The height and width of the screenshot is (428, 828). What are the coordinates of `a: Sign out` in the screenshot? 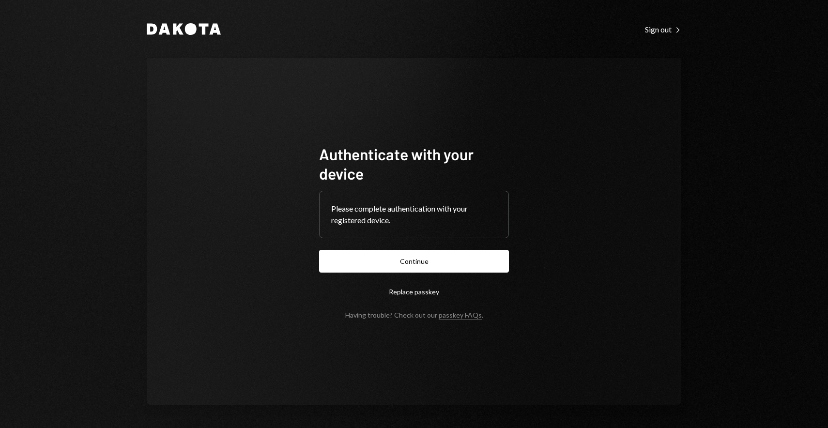 It's located at (663, 29).